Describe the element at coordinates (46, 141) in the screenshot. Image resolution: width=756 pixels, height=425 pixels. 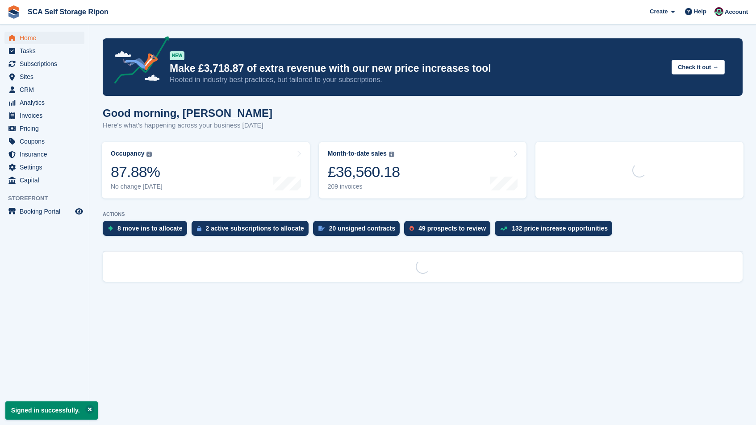
I see `span: Coupons` at that location.